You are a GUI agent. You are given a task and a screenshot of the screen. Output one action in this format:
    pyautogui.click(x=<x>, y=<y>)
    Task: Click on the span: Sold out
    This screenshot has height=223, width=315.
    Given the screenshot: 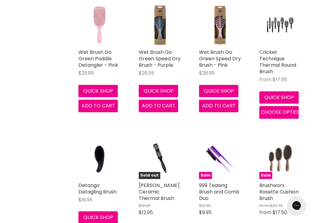 What is the action you would take?
    pyautogui.click(x=150, y=175)
    